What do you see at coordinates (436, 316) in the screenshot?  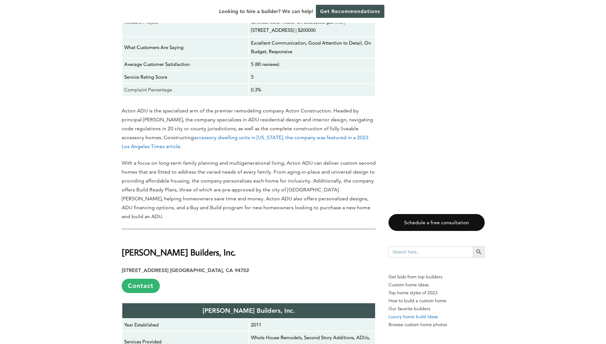 I see `p: Luxury home build ideas` at bounding box center [436, 316].